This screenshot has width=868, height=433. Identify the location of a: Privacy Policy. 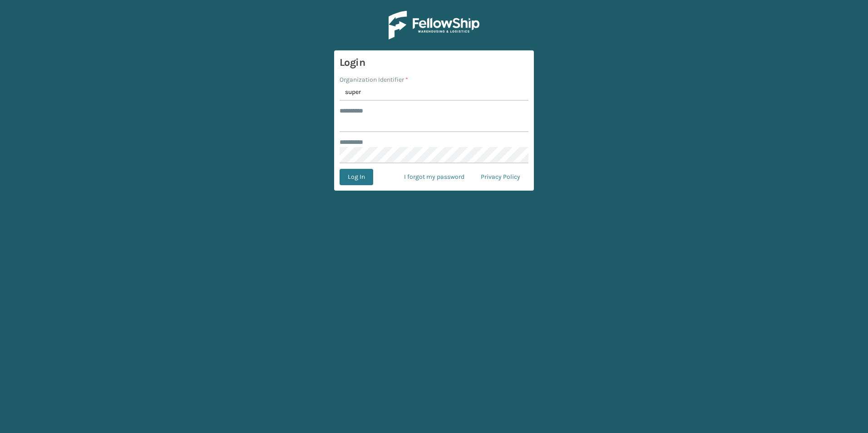
(500, 177).